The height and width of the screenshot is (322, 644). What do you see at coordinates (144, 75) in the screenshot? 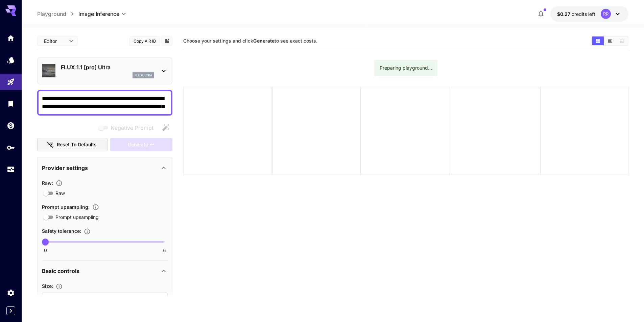
I see `p: fluxultra` at bounding box center [144, 75].